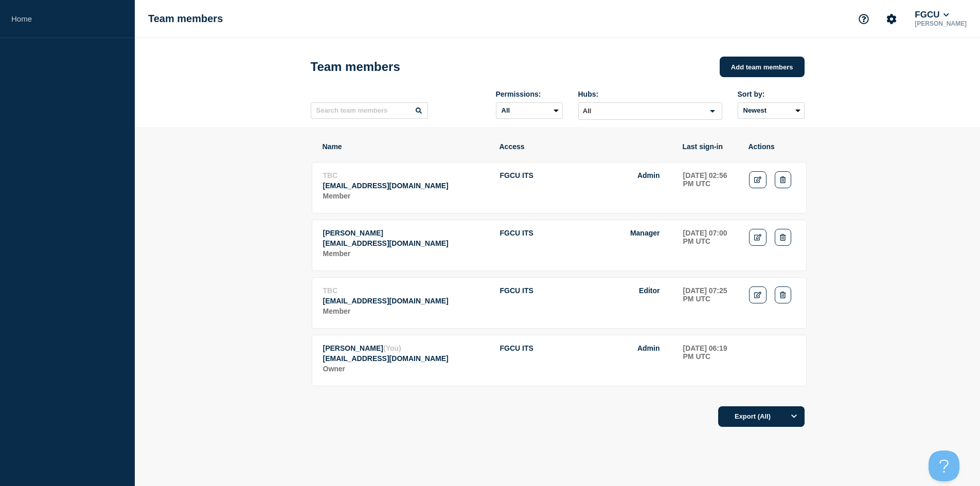 The image size is (980, 486). I want to click on select: Sort by, so click(772, 111).